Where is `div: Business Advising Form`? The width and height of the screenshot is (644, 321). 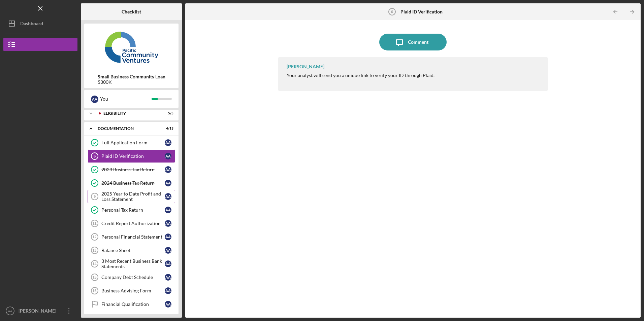 div: Business Advising Form is located at coordinates (133, 291).